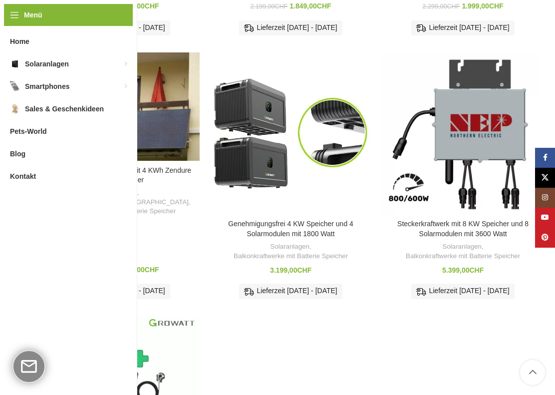 This screenshot has width=555, height=395. What do you see at coordinates (290, 270) in the screenshot?
I see `bdi: 3.199,00` at bounding box center [290, 270].